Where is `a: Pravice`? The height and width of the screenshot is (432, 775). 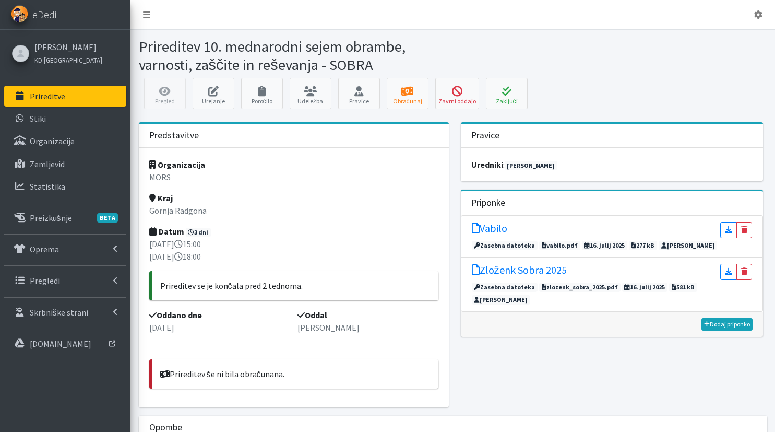 a: Pravice is located at coordinates (359, 93).